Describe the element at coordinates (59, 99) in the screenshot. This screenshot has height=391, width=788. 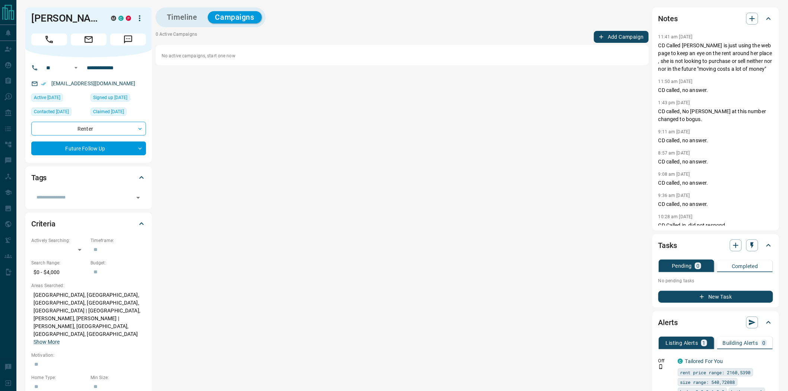
I see `div: Thu Aug 07 2025` at that location.